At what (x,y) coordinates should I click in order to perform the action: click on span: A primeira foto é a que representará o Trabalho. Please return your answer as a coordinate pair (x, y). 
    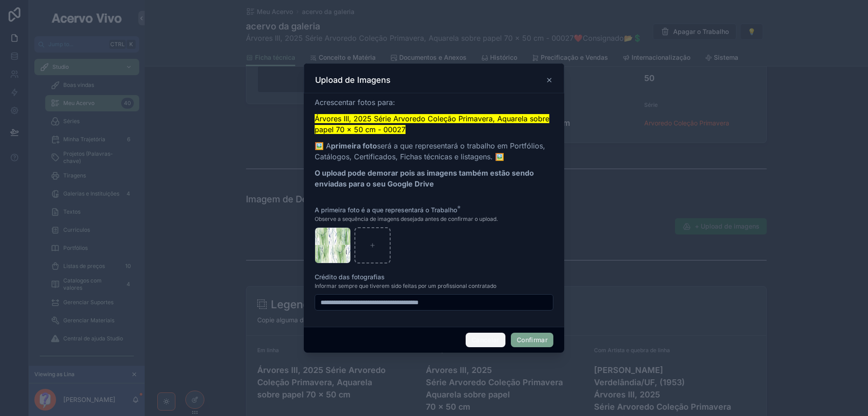
    Looking at the image, I should click on (386, 209).